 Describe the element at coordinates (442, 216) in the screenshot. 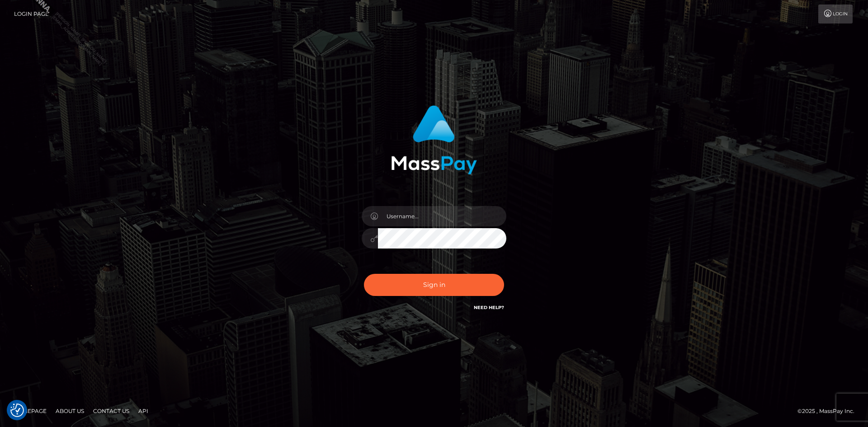

I see `input: Username...` at that location.